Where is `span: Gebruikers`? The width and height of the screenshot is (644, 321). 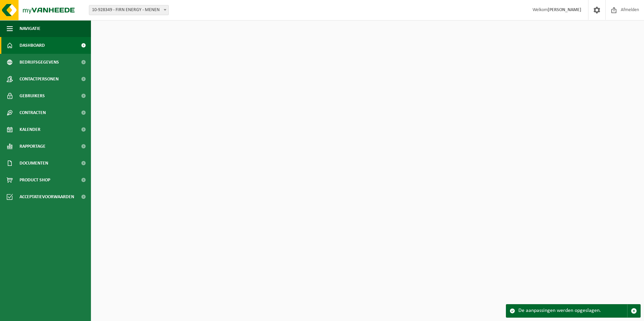
span: Gebruikers is located at coordinates (32, 96).